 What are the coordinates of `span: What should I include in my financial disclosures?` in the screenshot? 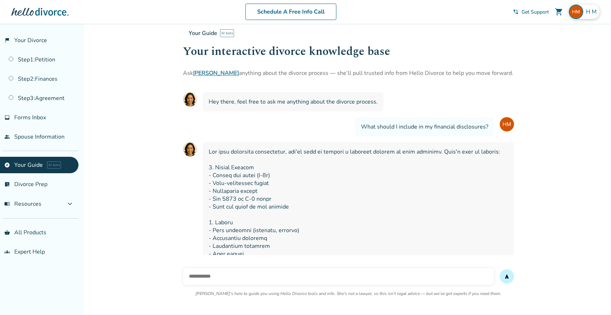 It's located at (425, 127).